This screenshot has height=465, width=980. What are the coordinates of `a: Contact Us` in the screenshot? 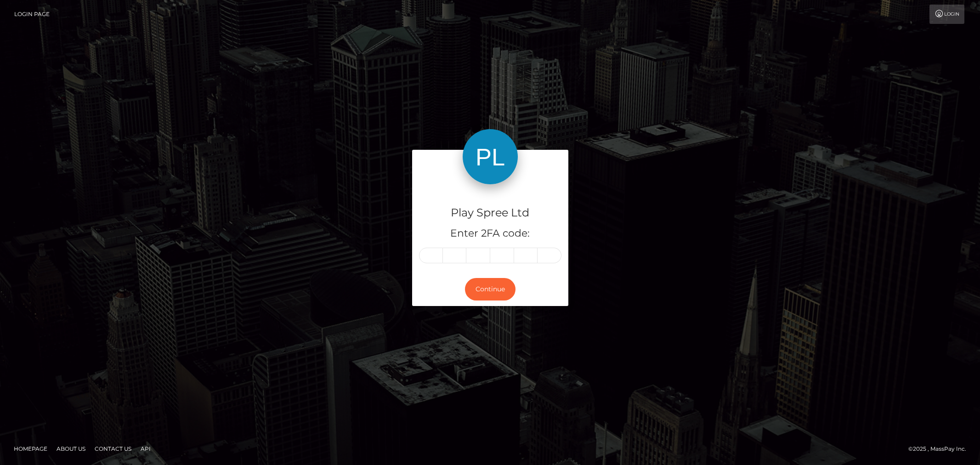 It's located at (113, 448).